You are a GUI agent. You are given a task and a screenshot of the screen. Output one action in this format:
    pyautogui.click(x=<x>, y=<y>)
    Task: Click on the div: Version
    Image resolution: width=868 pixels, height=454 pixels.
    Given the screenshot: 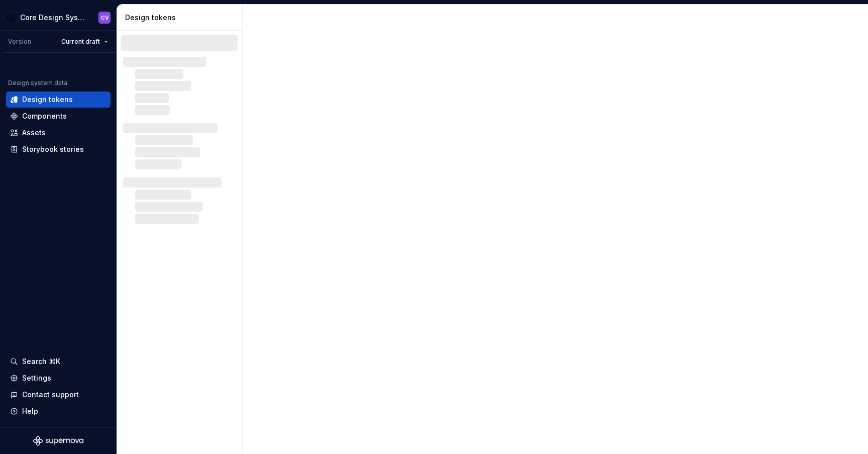 What is the action you would take?
    pyautogui.click(x=20, y=41)
    